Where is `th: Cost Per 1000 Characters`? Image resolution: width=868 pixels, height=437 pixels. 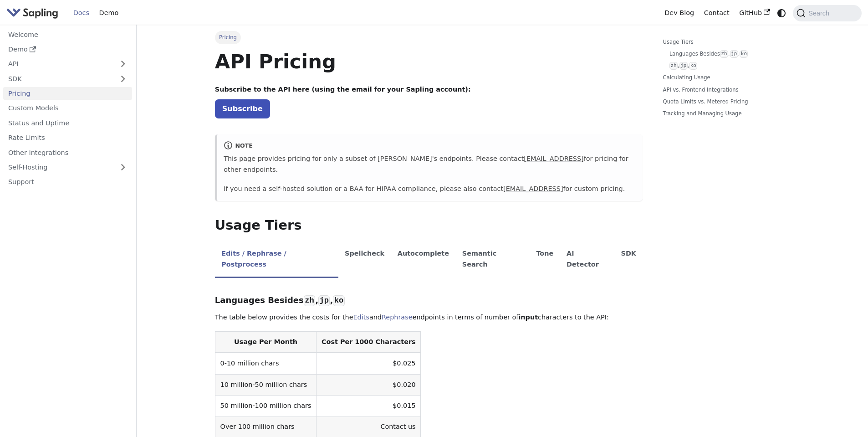 th: Cost Per 1000 Characters is located at coordinates (369, 342).